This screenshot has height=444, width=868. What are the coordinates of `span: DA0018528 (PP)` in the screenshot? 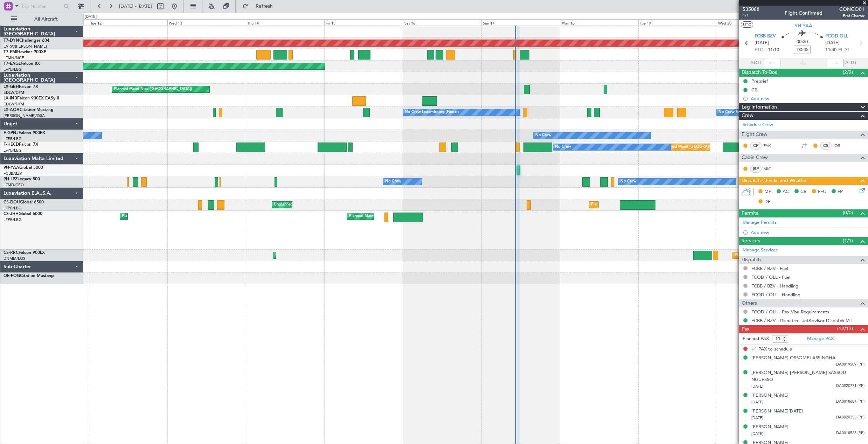 It's located at (850, 433).